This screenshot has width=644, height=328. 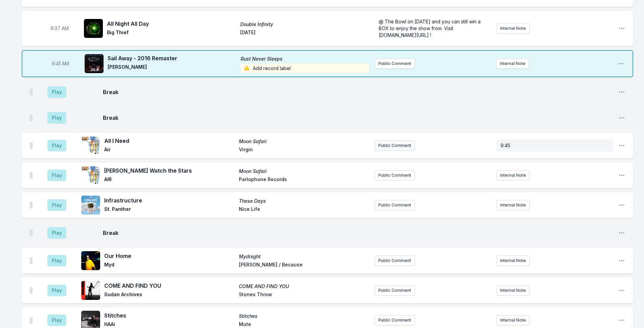 I want to click on span: Sudan Archives, so click(x=169, y=295).